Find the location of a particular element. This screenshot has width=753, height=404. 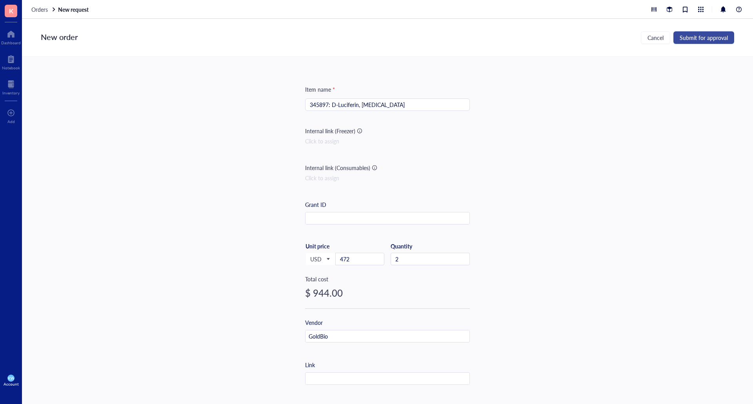

span: K is located at coordinates (11, 11).